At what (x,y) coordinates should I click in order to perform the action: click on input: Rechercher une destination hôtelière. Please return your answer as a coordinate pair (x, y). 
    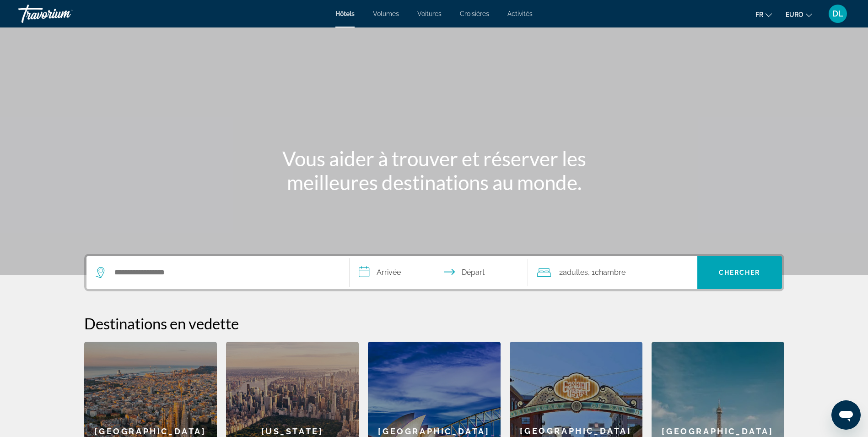
    Looking at the image, I should click on (224, 272).